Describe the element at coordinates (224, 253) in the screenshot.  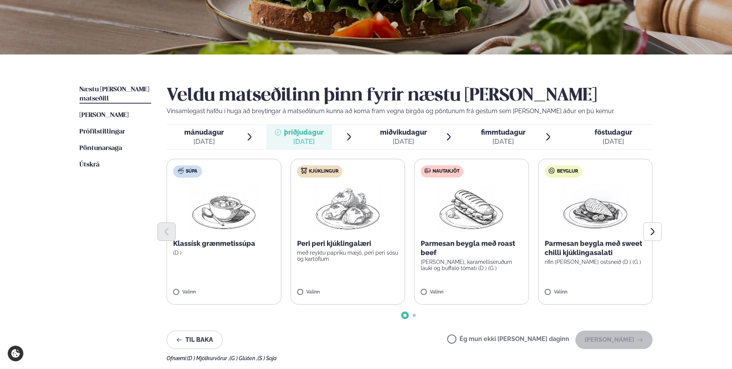
I see `p: (D )` at that location.